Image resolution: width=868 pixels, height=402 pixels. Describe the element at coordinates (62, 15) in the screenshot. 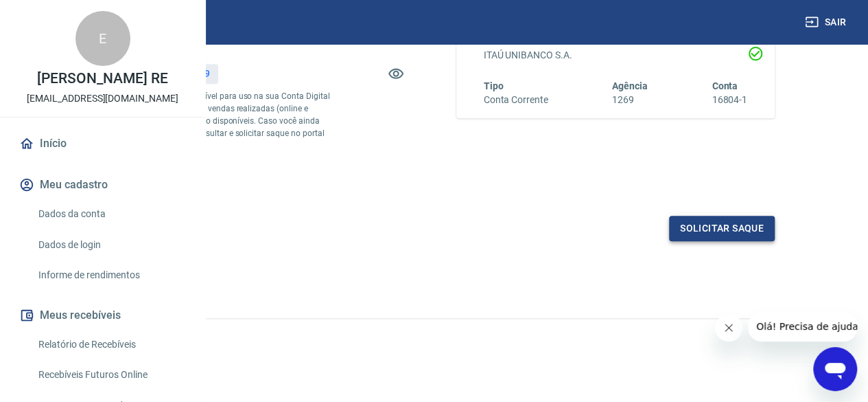

I see `span: Olá! Precisa de ajuda?` at that location.